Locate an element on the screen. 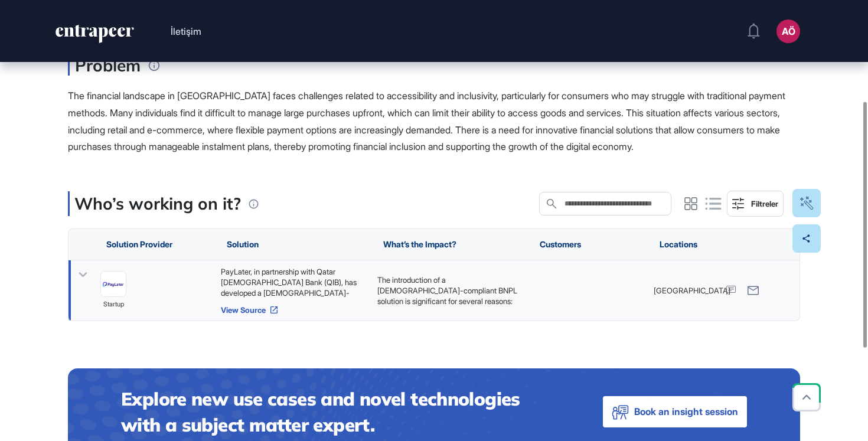 The image size is (868, 441). div: AÖ is located at coordinates (788, 31).